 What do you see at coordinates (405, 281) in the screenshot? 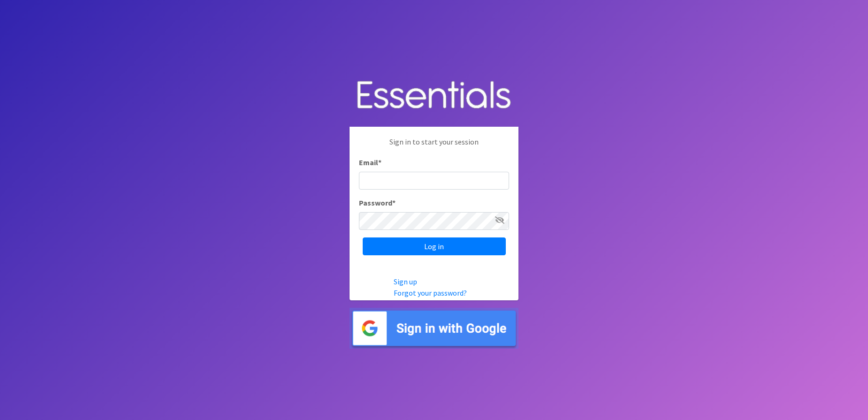
I see `a: Sign up` at bounding box center [405, 281].